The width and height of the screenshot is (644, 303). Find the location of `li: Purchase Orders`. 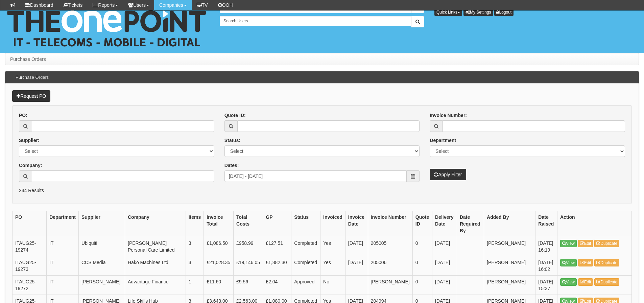

li: Purchase Orders is located at coordinates (28, 59).